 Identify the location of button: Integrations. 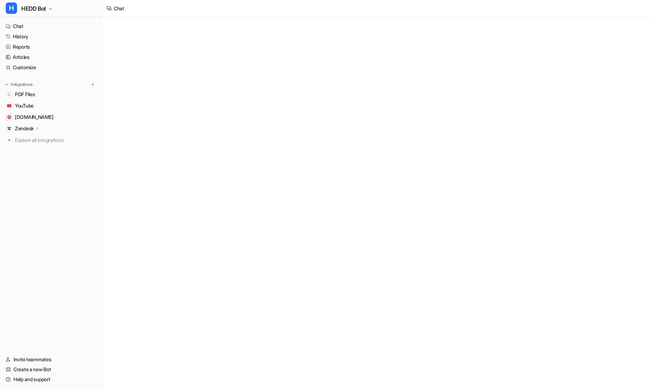
(19, 85).